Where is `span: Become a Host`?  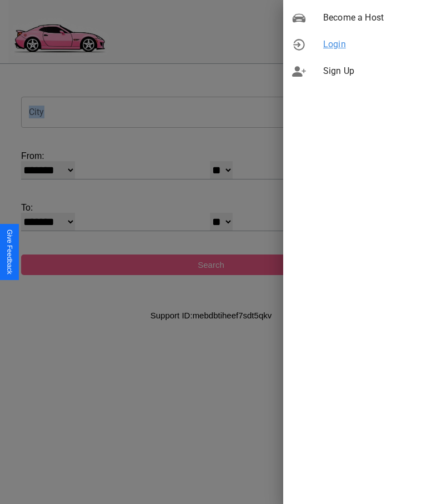
span: Become a Host is located at coordinates (368, 18).